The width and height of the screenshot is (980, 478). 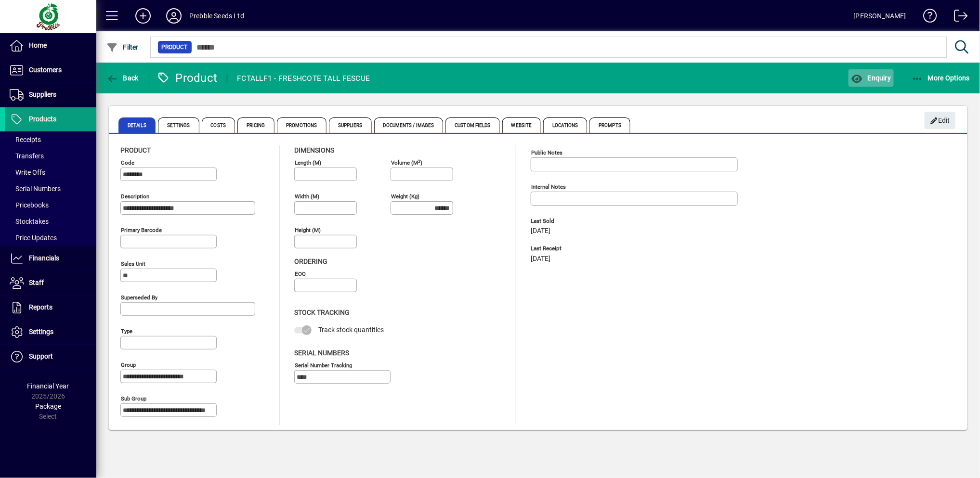 What do you see at coordinates (141, 230) in the screenshot?
I see `mat-label: Primary barcode` at bounding box center [141, 230].